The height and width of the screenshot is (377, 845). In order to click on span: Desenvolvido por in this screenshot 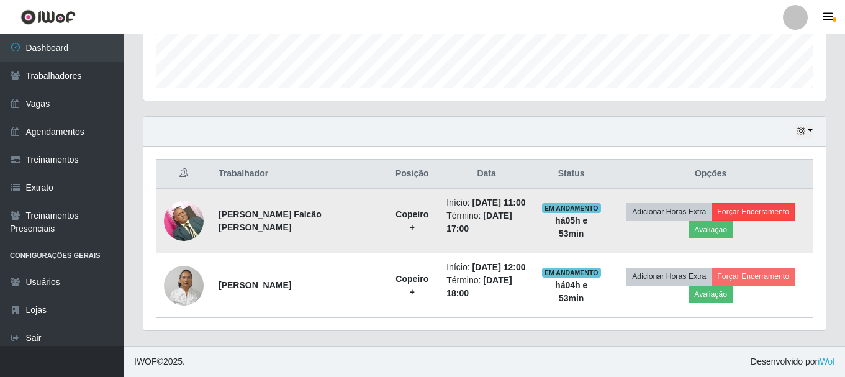, I will do `click(792, 361)`.